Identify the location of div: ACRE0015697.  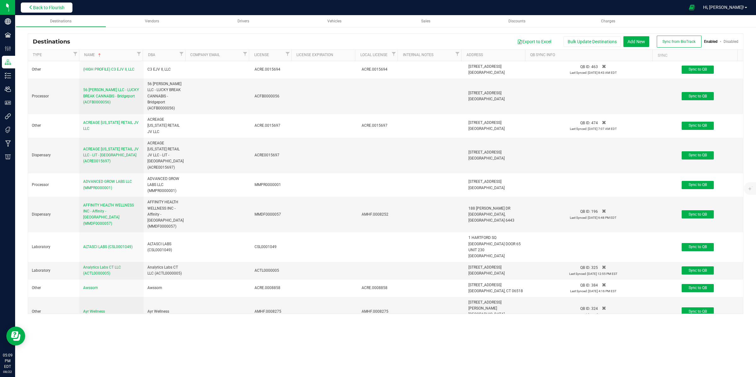
(272, 155).